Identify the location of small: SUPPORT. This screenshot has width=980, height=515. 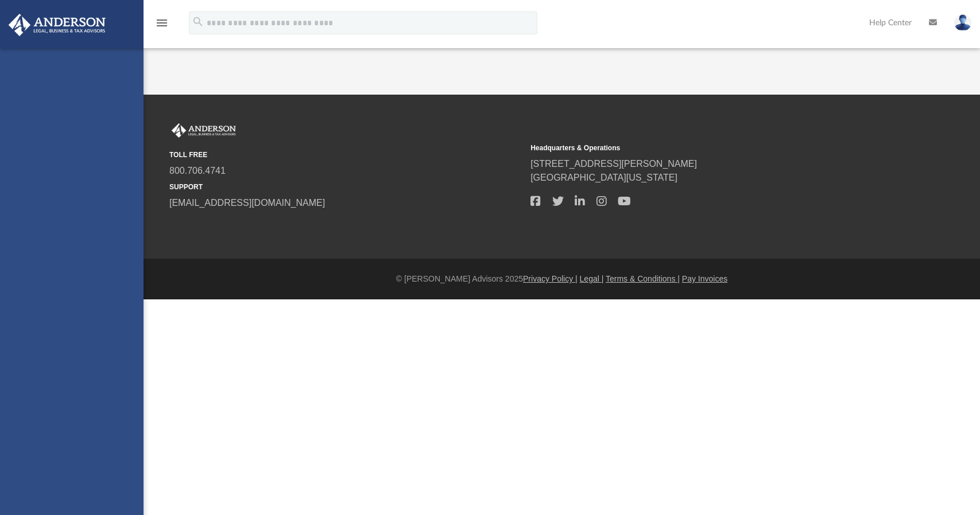
(346, 187).